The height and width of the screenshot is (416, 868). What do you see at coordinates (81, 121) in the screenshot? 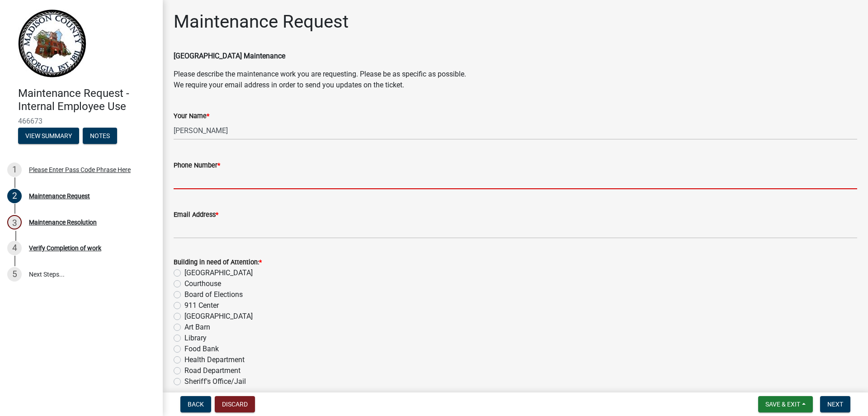
I see `span: 466673` at bounding box center [81, 121].